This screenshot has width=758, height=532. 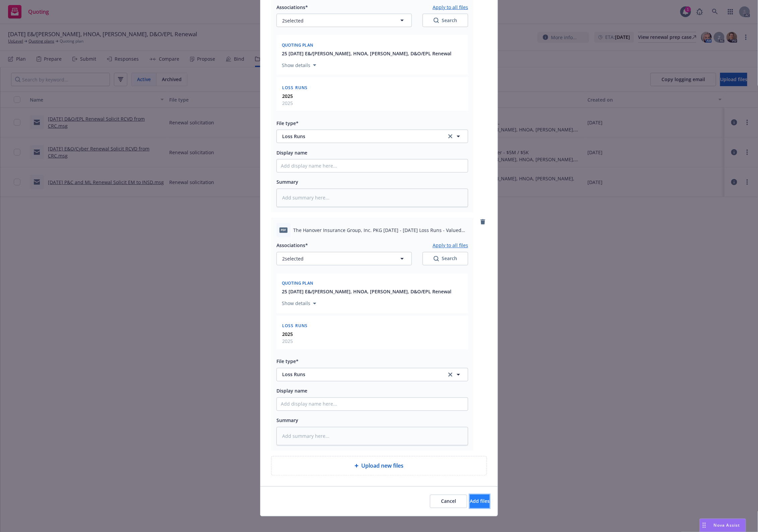 What do you see at coordinates (448, 501) in the screenshot?
I see `button: Cancel` at bounding box center [448, 501].